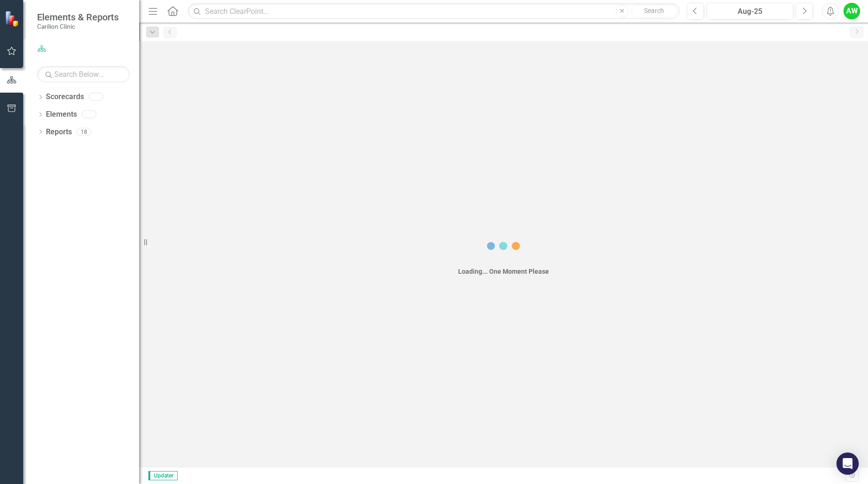  I want to click on button: Search, so click(654, 11).